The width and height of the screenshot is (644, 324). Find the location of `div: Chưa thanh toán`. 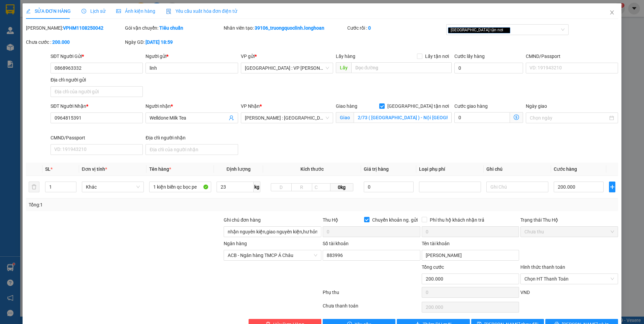

div: Chưa thanh toán is located at coordinates (372, 308).